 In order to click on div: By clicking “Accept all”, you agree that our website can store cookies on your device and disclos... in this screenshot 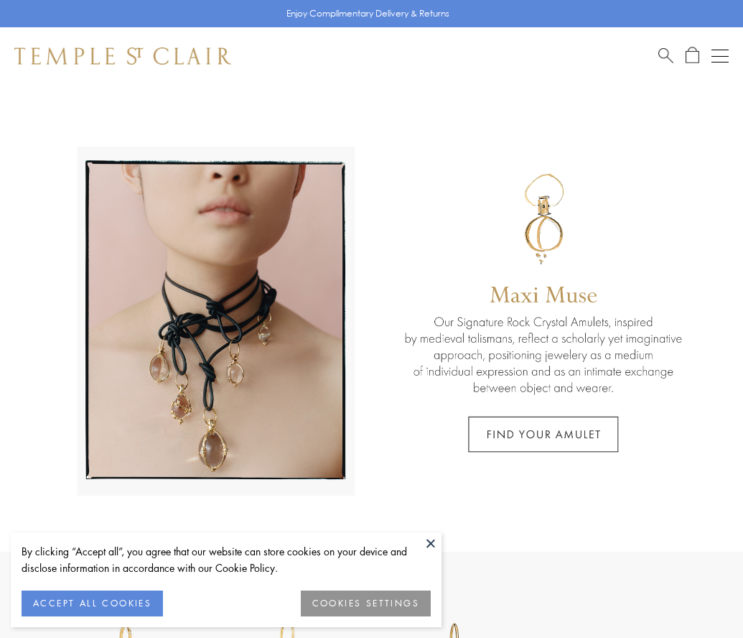, I will do `click(226, 559)`.